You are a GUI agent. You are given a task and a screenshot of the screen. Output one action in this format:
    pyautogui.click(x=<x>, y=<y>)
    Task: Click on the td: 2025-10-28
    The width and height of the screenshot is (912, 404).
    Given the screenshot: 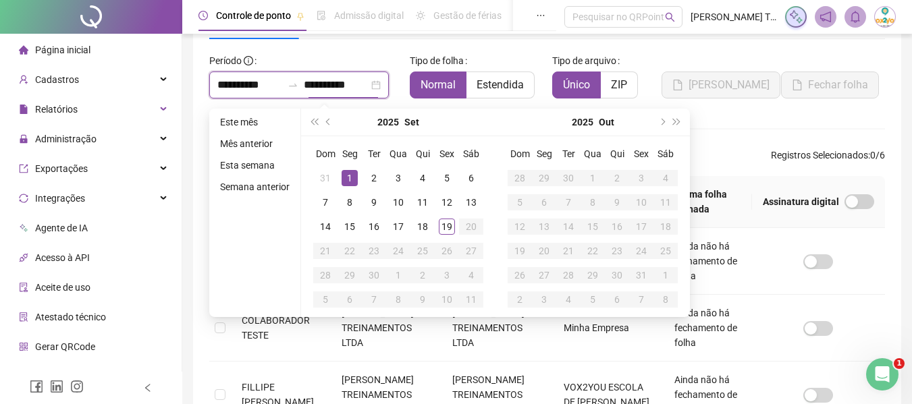 What is the action you would take?
    pyautogui.click(x=569, y=276)
    